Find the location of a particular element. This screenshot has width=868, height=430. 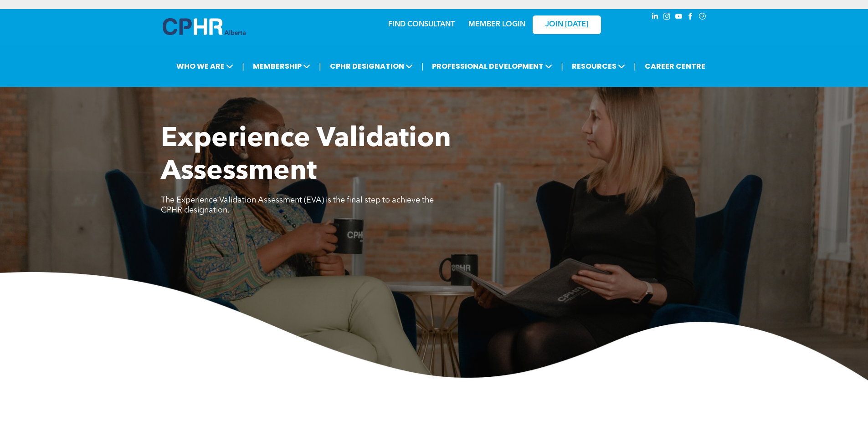

span: RESOURCES is located at coordinates (599, 66).